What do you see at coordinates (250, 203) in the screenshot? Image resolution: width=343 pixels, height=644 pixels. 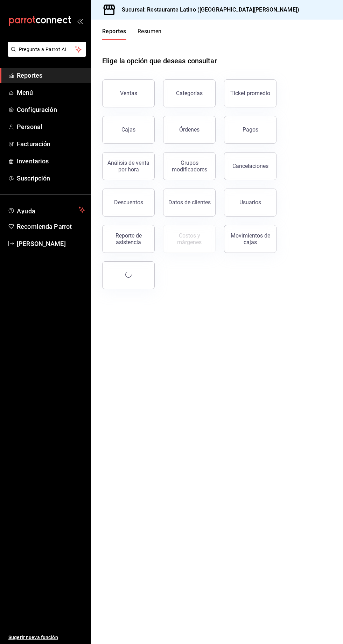 I see `div: Usuarios` at bounding box center [250, 203].